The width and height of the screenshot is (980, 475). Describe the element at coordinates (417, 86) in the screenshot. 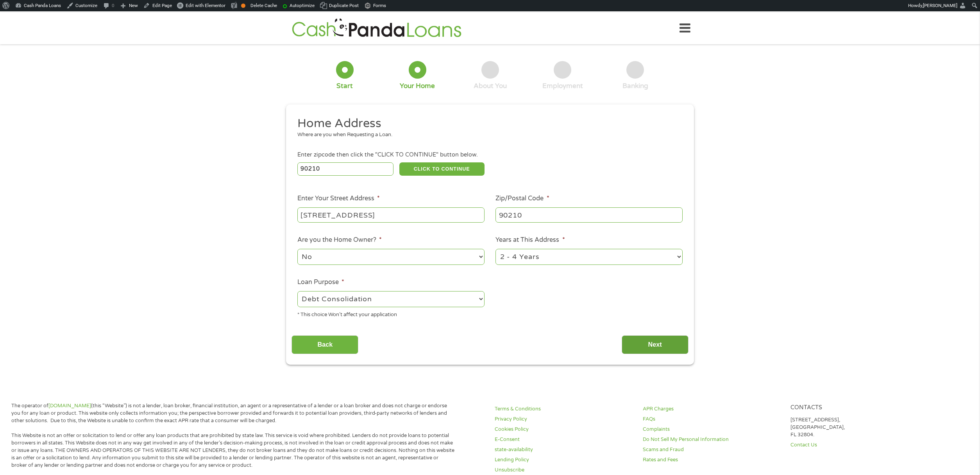

I see `div: Your Home` at that location.